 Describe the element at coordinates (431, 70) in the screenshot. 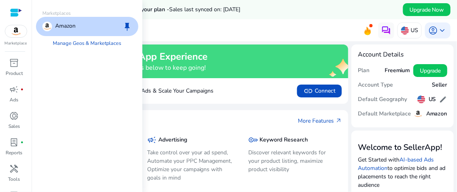

I see `button: Upgrade` at that location.